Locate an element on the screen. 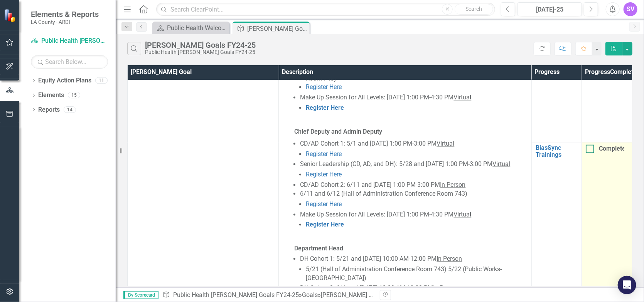 The height and width of the screenshot is (302, 644). input: Search ClearPoint... is located at coordinates (325, 9).